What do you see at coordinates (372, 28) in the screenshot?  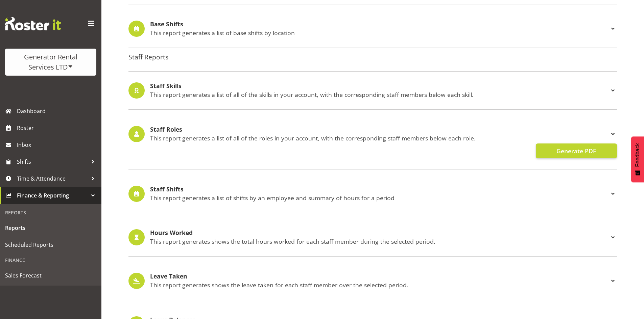 I see `div: Base Shifts This report generates a list of base shifts by location` at bounding box center [372, 28].